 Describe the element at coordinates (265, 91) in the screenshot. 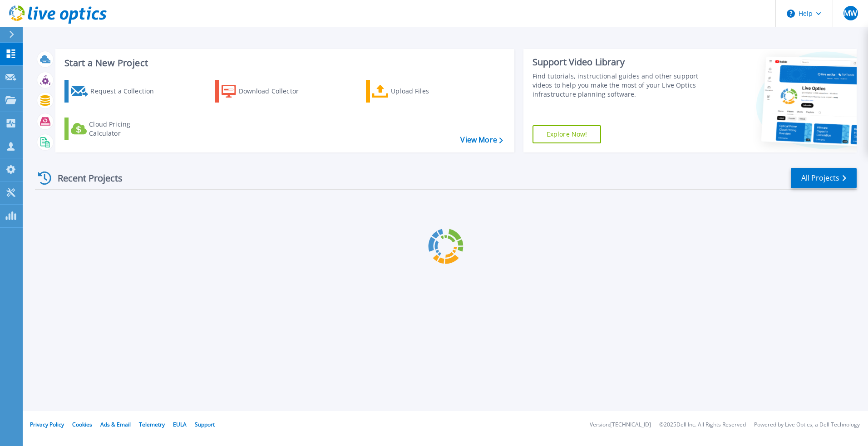

I see `a: Download Collector` at that location.